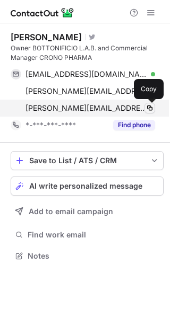 Image resolution: width=170 pixels, height=318 pixels. What do you see at coordinates (87, 235) in the screenshot?
I see `button: Find work email` at bounding box center [87, 235].